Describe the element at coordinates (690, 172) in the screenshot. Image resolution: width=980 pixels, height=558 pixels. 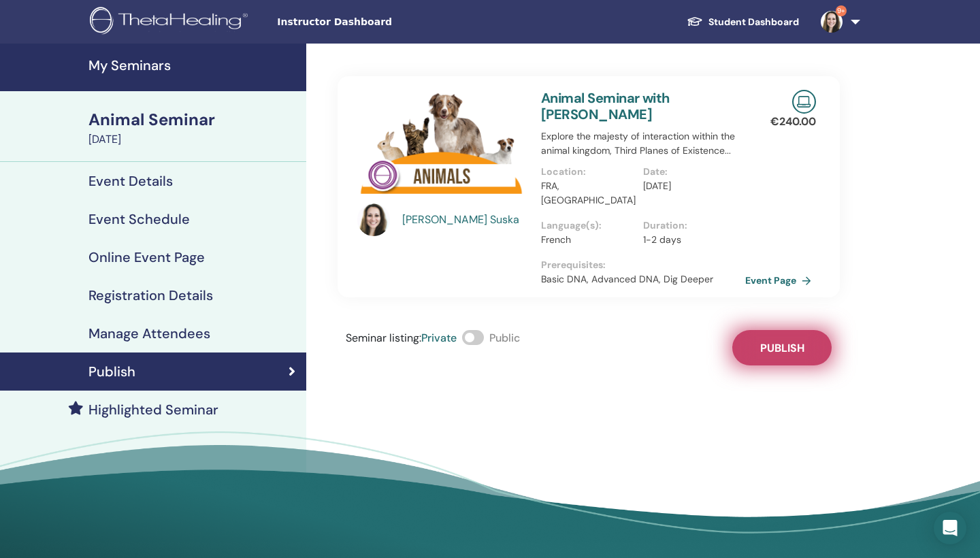
I see `p: Date :` at that location.